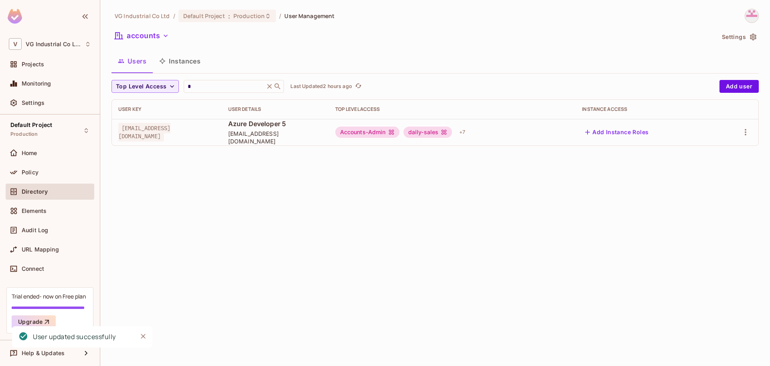  Describe the element at coordinates (35, 230) in the screenshot. I see `span: Audit Log` at that location.